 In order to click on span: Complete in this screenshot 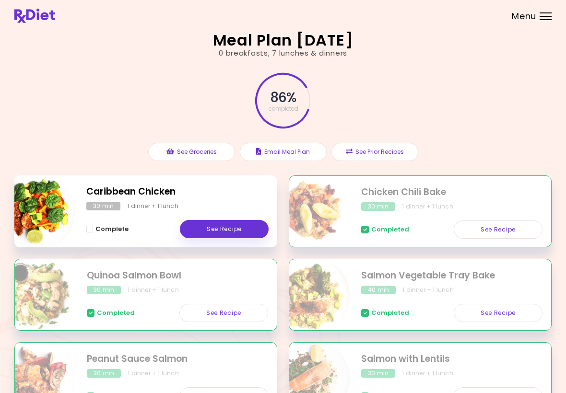, I will do `click(112, 229)`.